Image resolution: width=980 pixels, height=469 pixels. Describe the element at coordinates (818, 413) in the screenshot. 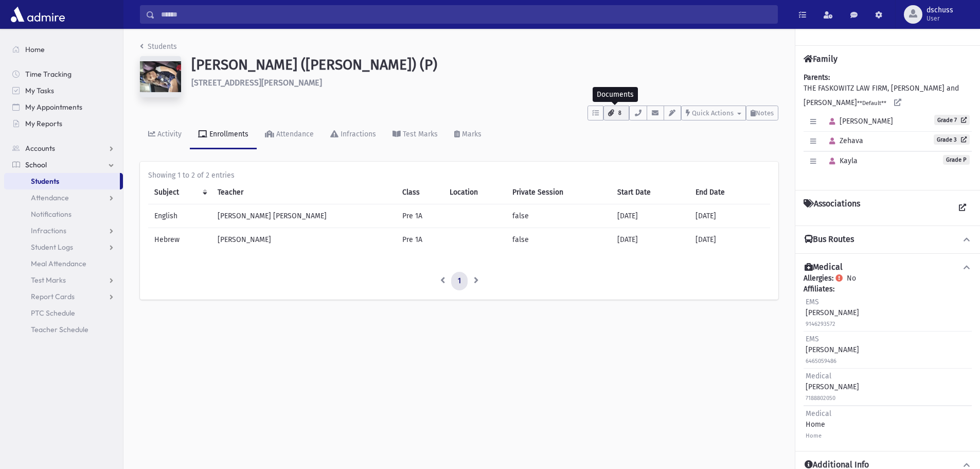

I see `span: Medical` at that location.